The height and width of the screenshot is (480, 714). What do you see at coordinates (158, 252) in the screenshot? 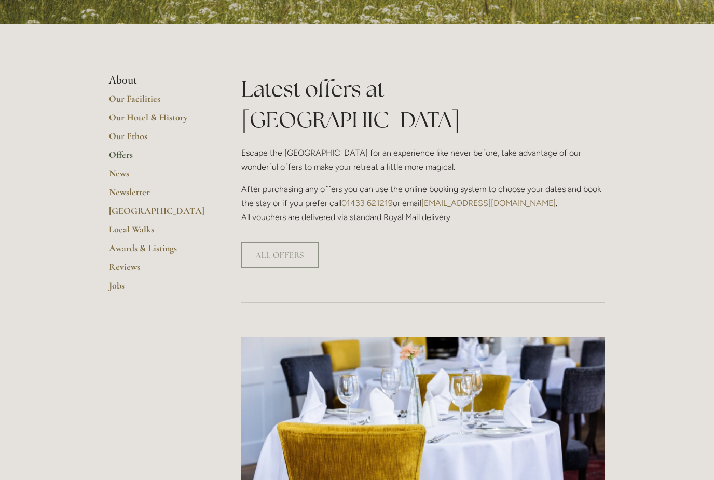
I see `a: Awards & Listings` at bounding box center [158, 252].